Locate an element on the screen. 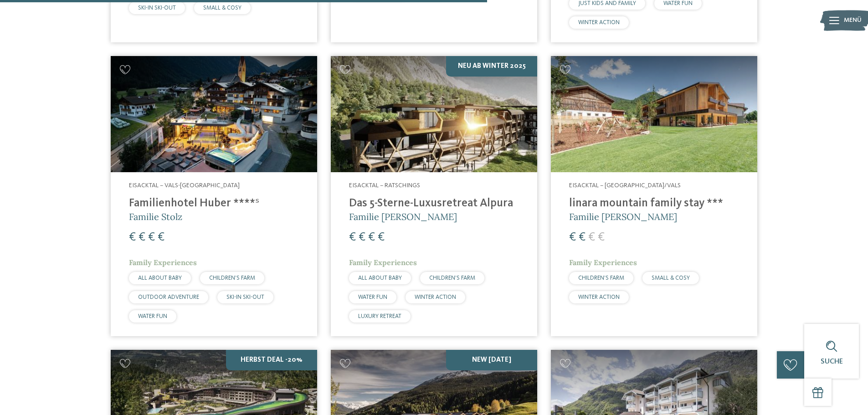  h4: Das 5-Sterne-Luxusretreat Alpura is located at coordinates (434, 204).